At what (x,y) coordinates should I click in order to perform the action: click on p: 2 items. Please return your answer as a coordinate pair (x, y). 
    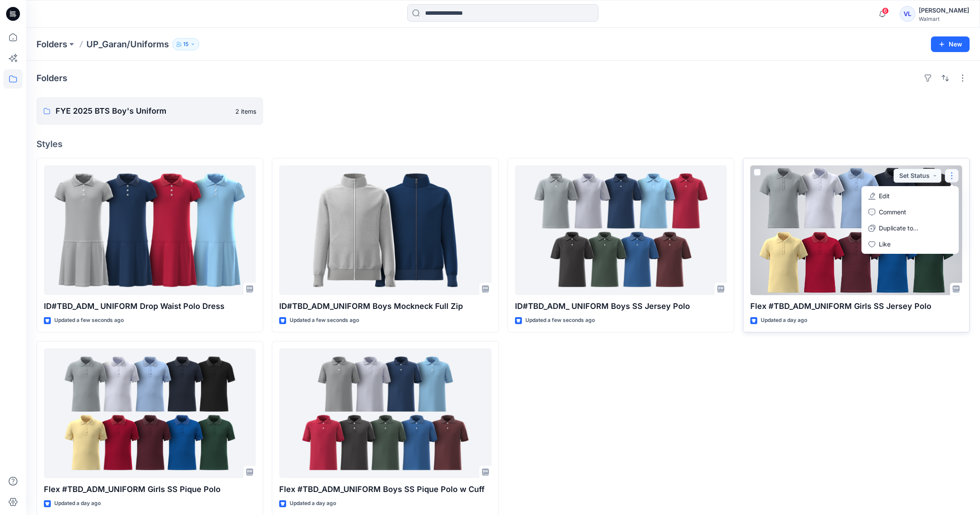
    Looking at the image, I should click on (246, 111).